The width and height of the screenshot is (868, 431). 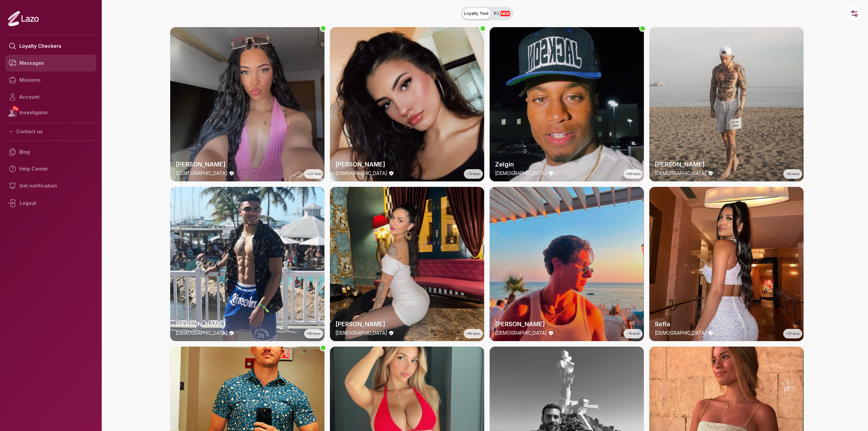 I want to click on h2: Zelgin, so click(x=567, y=164).